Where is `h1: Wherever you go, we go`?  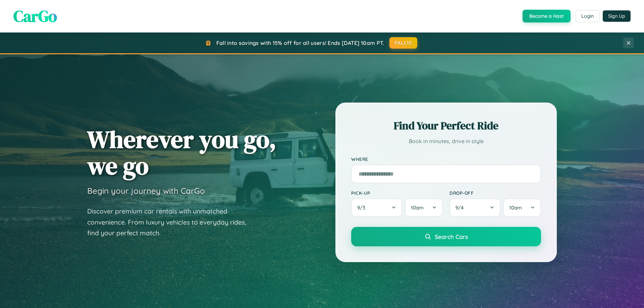
h1: Wherever you go, we go is located at coordinates (182, 153).